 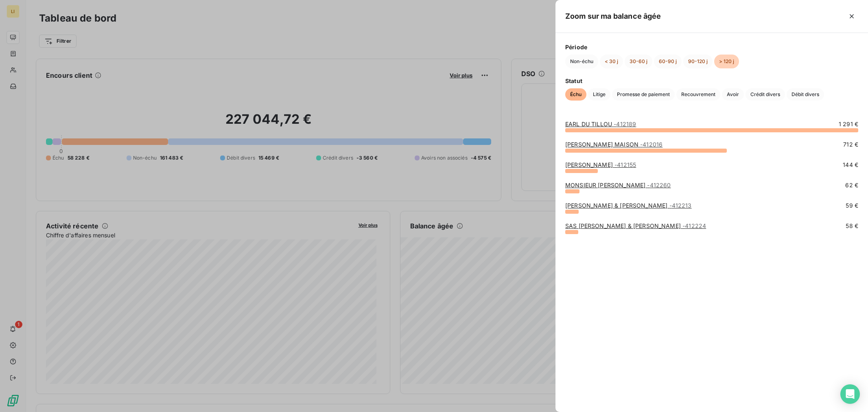 I want to click on span: Échu, so click(x=575, y=94).